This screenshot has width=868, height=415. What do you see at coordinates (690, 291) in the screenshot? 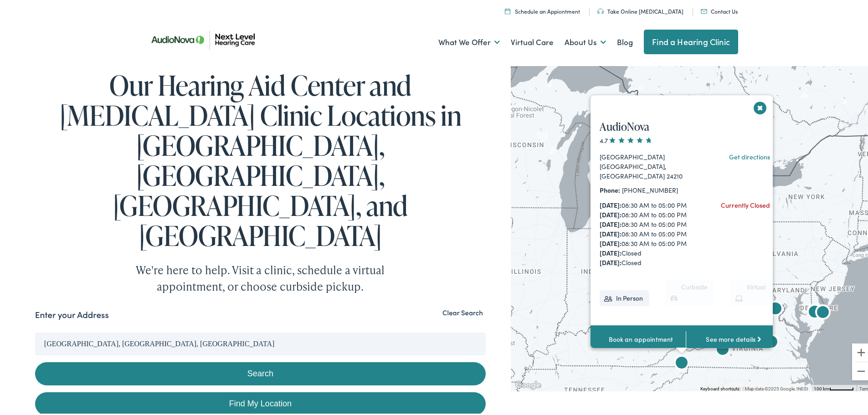
I see `li: Curbside` at bounding box center [690, 291].